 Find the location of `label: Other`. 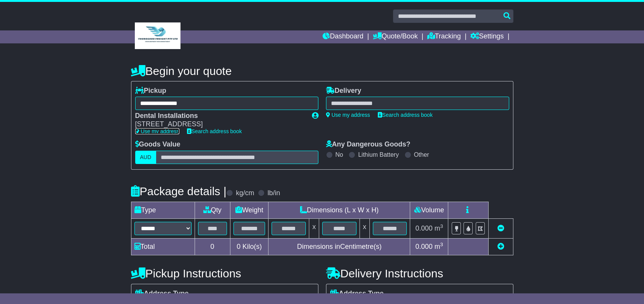

label: Other is located at coordinates (422, 154).